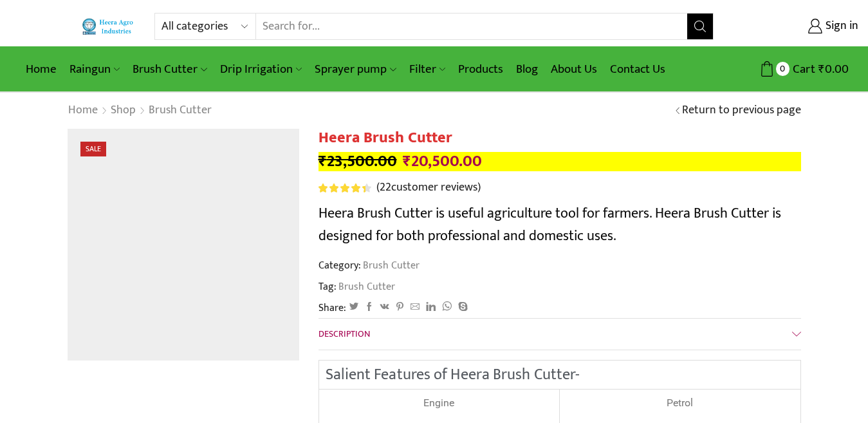 Image resolution: width=868 pixels, height=423 pixels. Describe the element at coordinates (140, 110) in the screenshot. I see `nav: Breadcrumb` at that location.